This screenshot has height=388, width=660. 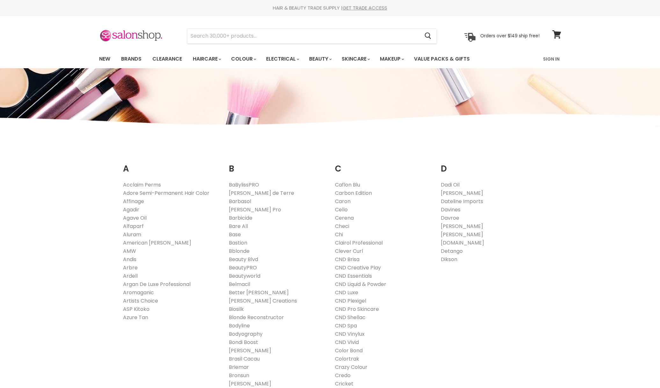 What do you see at coordinates (450, 218) in the screenshot?
I see `a: Davroe` at bounding box center [450, 218].